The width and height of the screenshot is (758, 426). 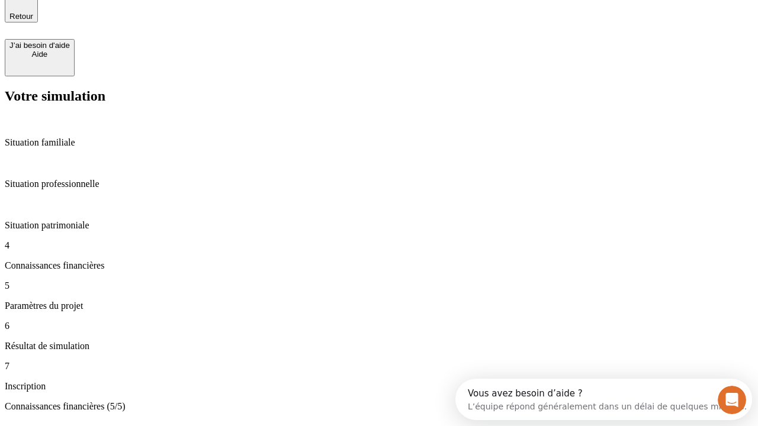 I want to click on p: Situation patrimoniale, so click(x=379, y=226).